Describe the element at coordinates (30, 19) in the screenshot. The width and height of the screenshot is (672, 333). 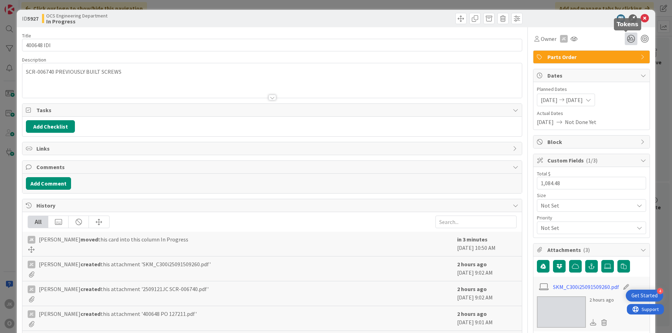
I see `span: ID` at that location.